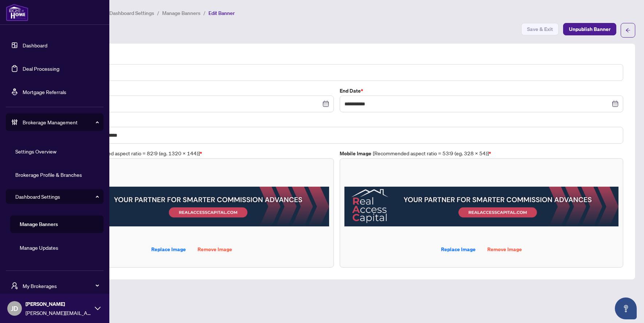 The width and height of the screenshot is (644, 323). Describe the element at coordinates (540, 29) in the screenshot. I see `button: Save & Exit` at that location.